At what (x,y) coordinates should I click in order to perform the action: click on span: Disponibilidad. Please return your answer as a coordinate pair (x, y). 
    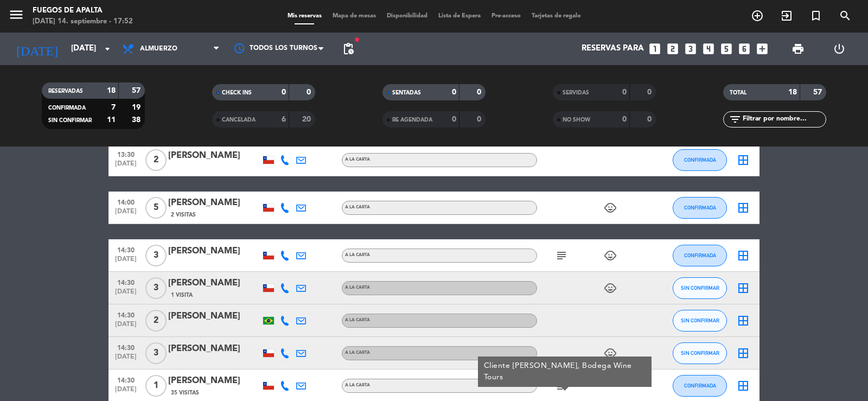
    Looking at the image, I should click on (407, 16).